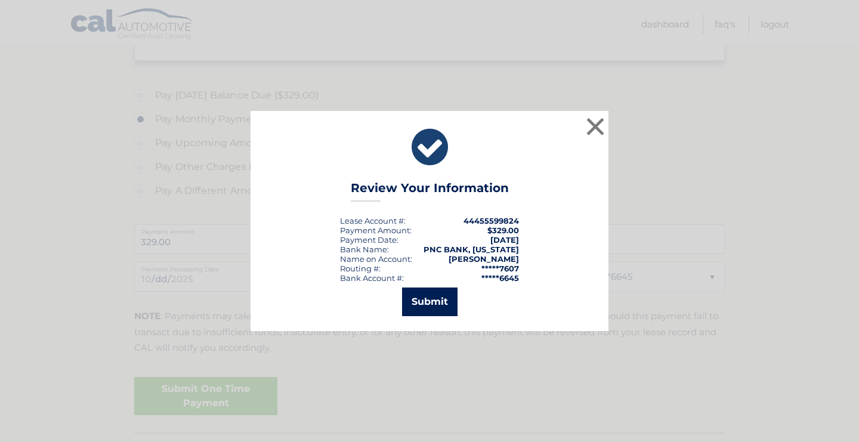  Describe the element at coordinates (430, 191) in the screenshot. I see `h3: Review Your Information` at that location.